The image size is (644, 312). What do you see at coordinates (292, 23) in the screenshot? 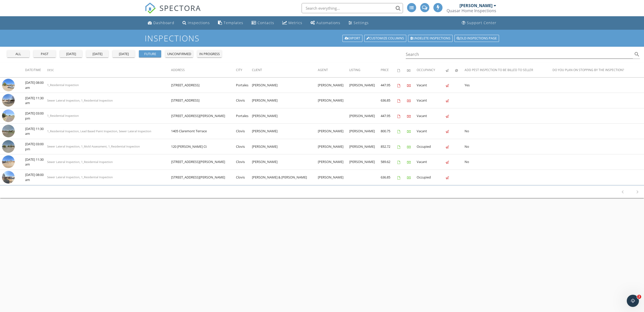
I see `a: Metrics` at bounding box center [292, 23].